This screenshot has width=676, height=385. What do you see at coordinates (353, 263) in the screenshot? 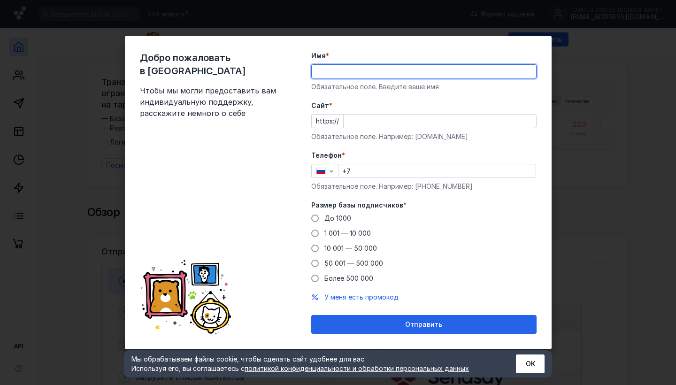
I see `span: 50 001 — 500 000` at bounding box center [353, 263].